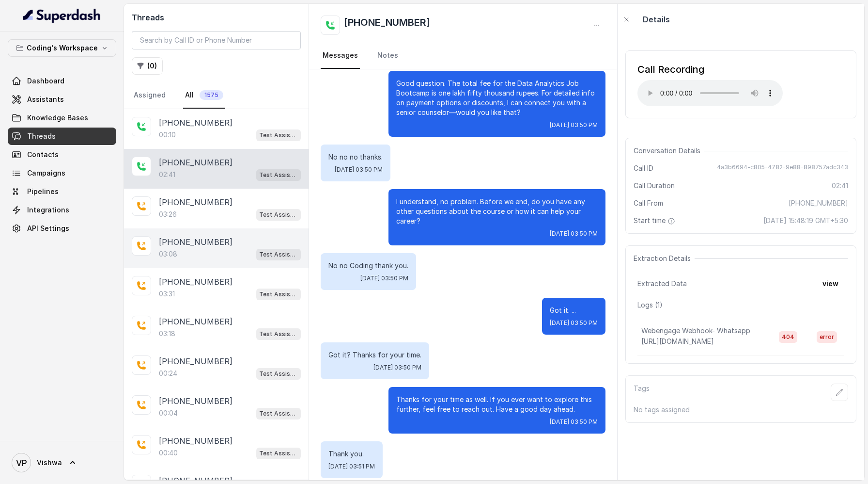 The height and width of the screenshot is (484, 868). I want to click on p: Logs ( 1 ), so click(741, 305).